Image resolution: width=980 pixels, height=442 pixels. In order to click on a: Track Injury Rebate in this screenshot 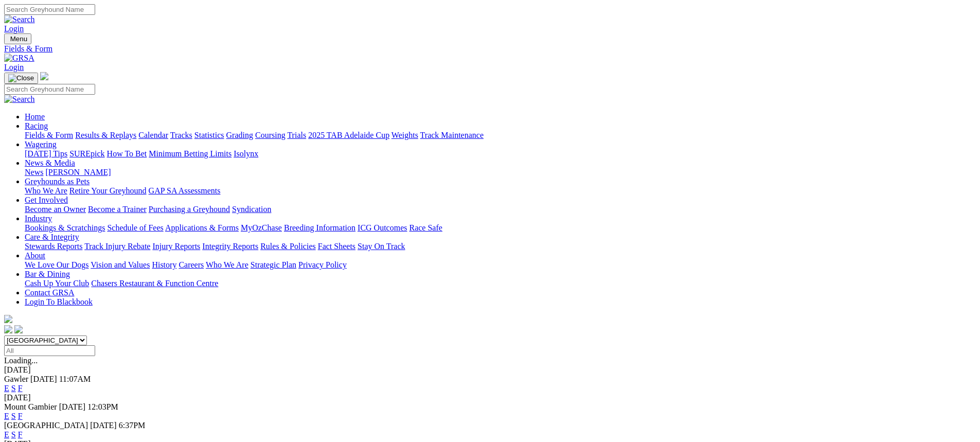, I will do `click(117, 246)`.